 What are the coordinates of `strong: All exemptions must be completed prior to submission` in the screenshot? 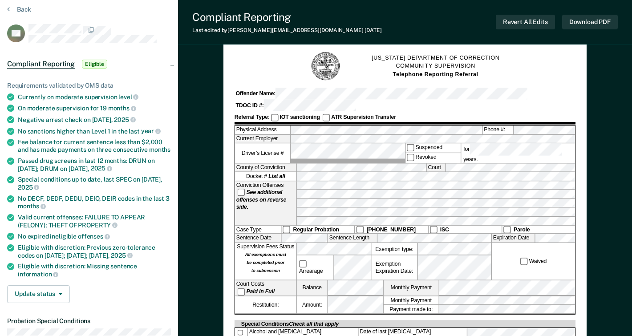 It's located at (266, 262).